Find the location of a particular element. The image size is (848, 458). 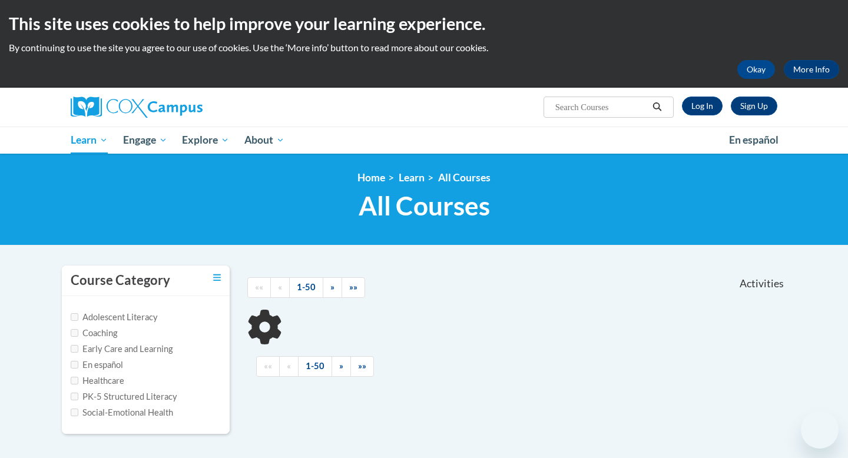

a: Cox Campus is located at coordinates (183, 107).